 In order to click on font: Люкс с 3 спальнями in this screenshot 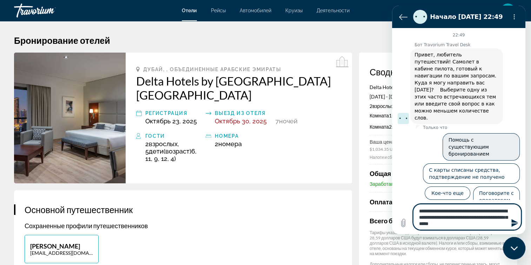, I will do `click(403, 127)`.